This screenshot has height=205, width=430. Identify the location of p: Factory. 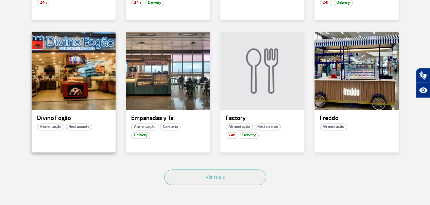
(262, 118).